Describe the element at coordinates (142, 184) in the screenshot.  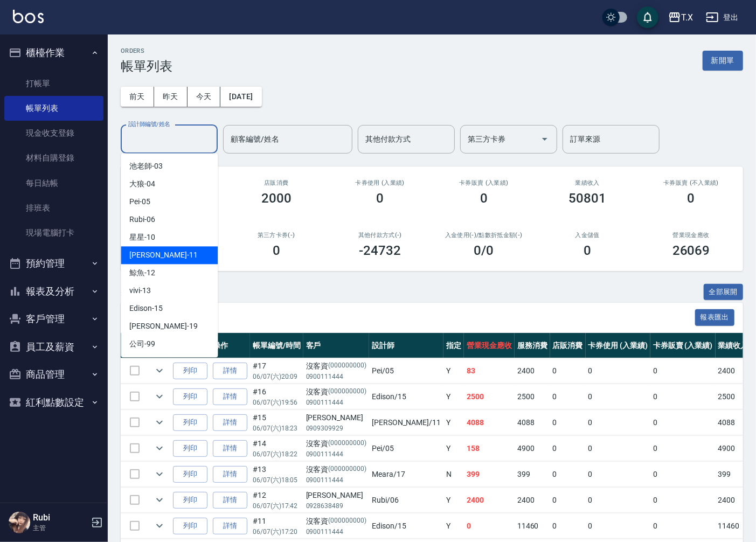
I see `span: 大狼 -04` at that location.